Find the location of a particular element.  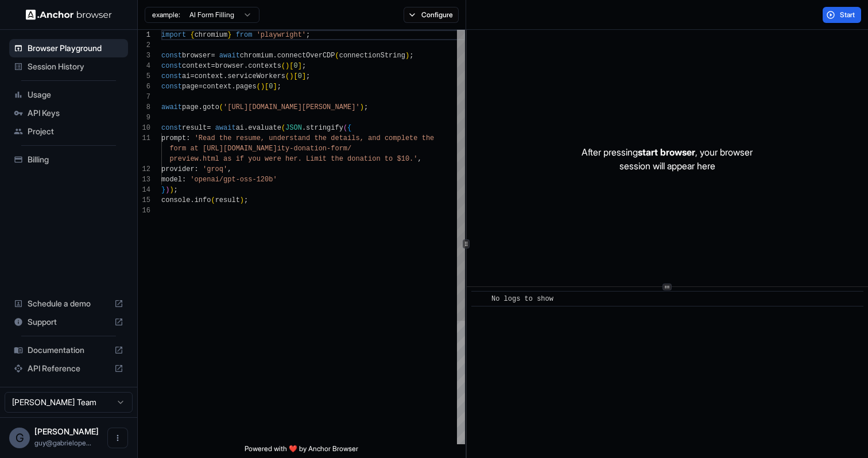

div: Browser Playground is located at coordinates (69, 48).